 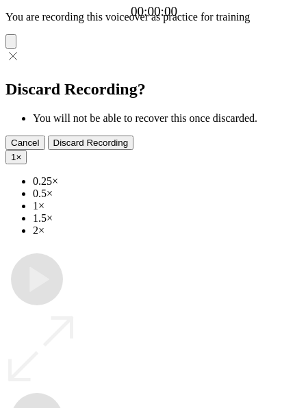 What do you see at coordinates (168, 194) in the screenshot?
I see `li: 0.5×` at bounding box center [168, 194].